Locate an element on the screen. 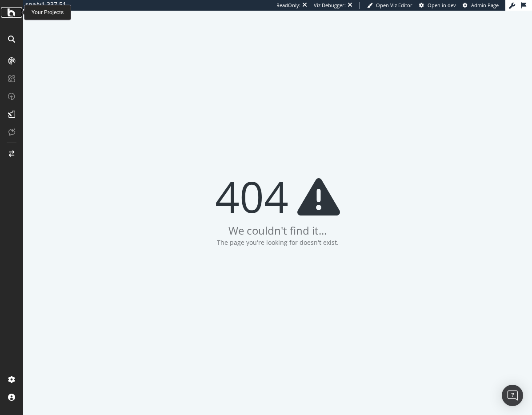 The height and width of the screenshot is (415, 532). a: Admin Page is located at coordinates (480, 5).